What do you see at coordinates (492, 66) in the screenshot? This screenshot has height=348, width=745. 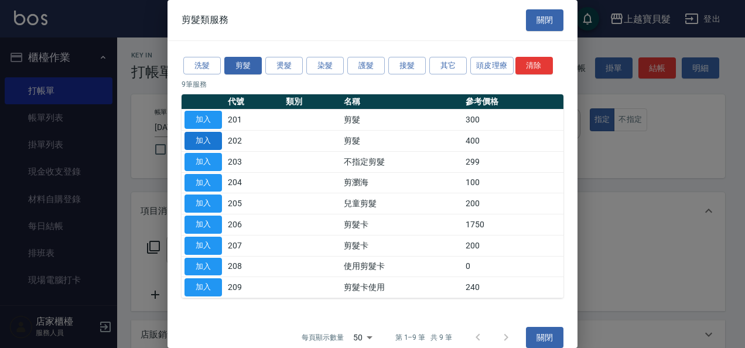 I see `button: 頭皮理療` at bounding box center [492, 66].